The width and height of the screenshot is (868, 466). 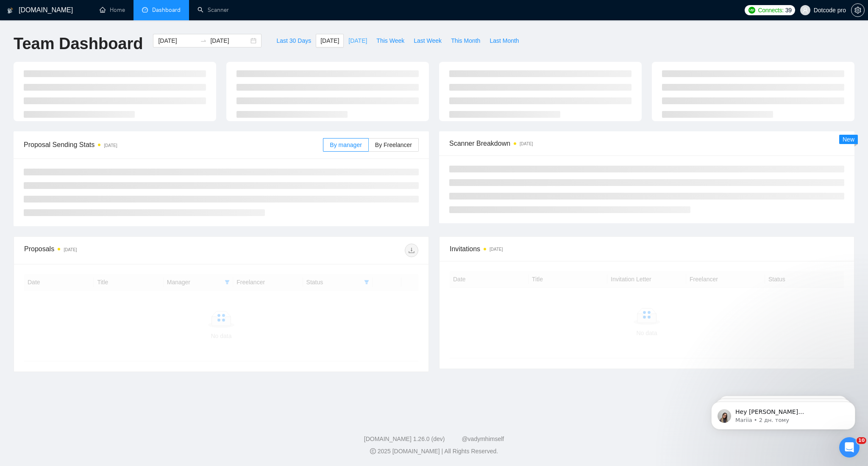 I want to click on a: @vadymhimself, so click(x=483, y=439).